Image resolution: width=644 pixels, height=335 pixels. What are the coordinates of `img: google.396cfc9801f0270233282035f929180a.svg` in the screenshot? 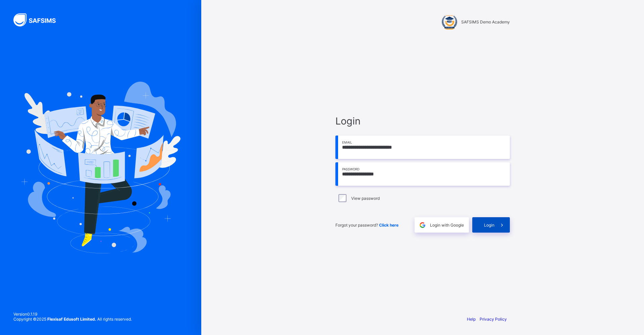 It's located at (422, 225).